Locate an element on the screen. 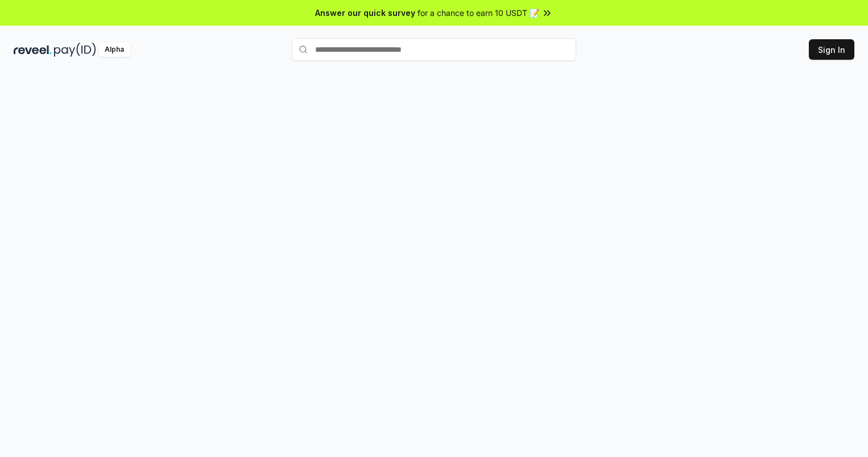 Image resolution: width=868 pixels, height=457 pixels. img: reveel_dark is located at coordinates (32, 49).